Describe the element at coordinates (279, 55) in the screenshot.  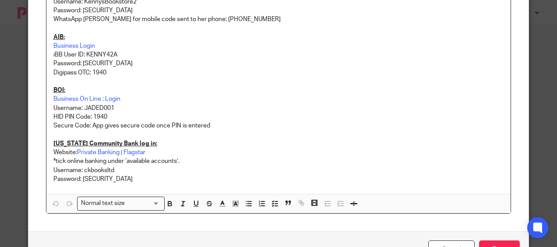
I see `p: iBB User ID: KENNY42A` at that location.